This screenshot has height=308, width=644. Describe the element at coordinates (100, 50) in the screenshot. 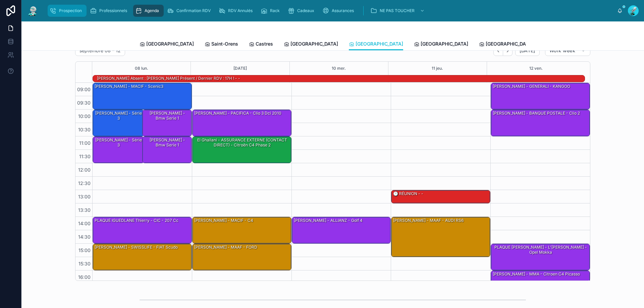

I see `h2: septembre 08 – 12` at that location.